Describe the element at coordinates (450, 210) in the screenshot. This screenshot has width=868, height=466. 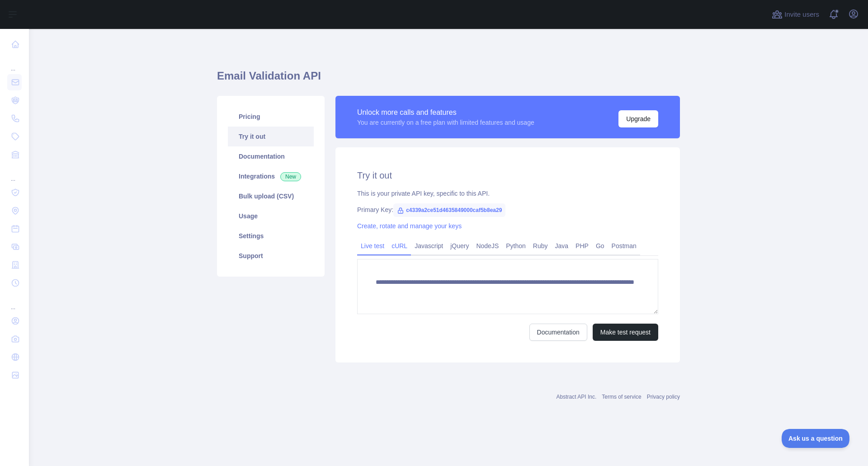
I see `span: c4339a2ce51d4635849000caf5b8ea29` at that location.